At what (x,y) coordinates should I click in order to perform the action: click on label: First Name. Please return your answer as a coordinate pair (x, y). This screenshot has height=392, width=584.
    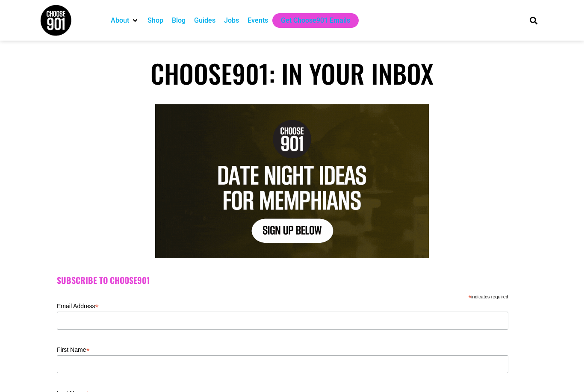
    Looking at the image, I should click on (282, 349).